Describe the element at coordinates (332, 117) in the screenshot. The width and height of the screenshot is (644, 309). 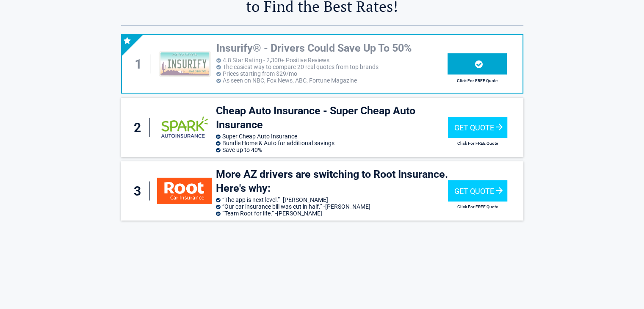
I see `h3: Cheap Auto Insurance - Super Cheap Auto Insurance` at that location.